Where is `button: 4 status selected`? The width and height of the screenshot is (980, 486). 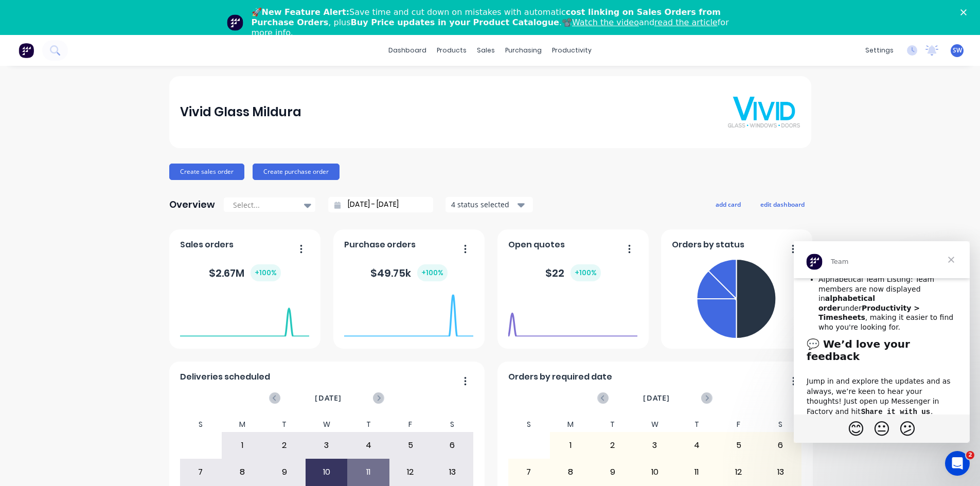
button: 4 status selected is located at coordinates (489, 205).